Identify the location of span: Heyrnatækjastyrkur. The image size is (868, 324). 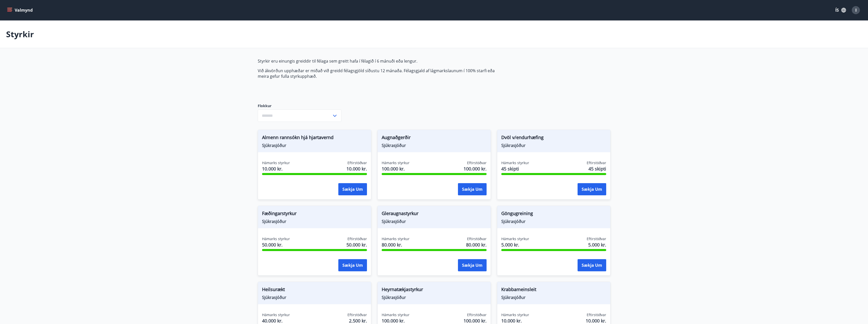
(434, 290).